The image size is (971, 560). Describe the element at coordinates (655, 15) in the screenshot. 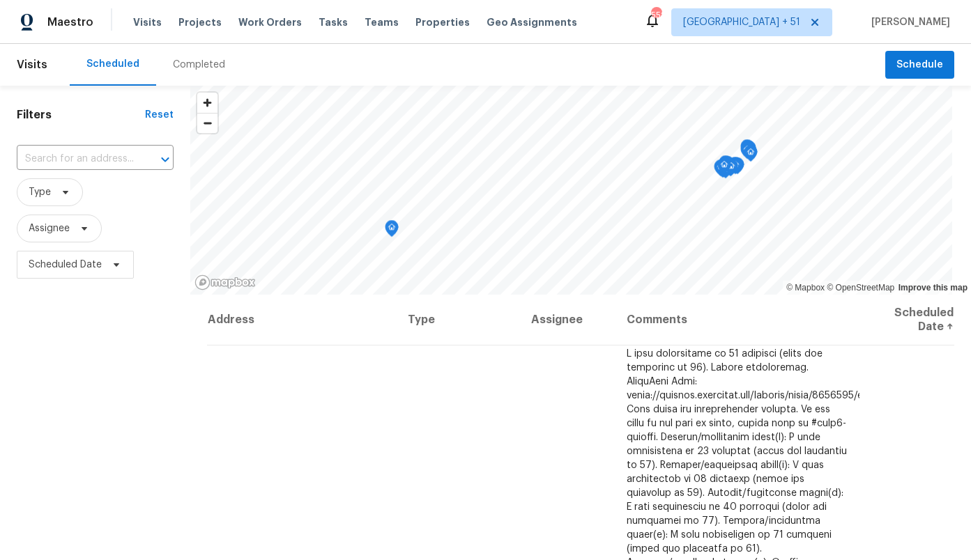

I see `div: 552` at that location.